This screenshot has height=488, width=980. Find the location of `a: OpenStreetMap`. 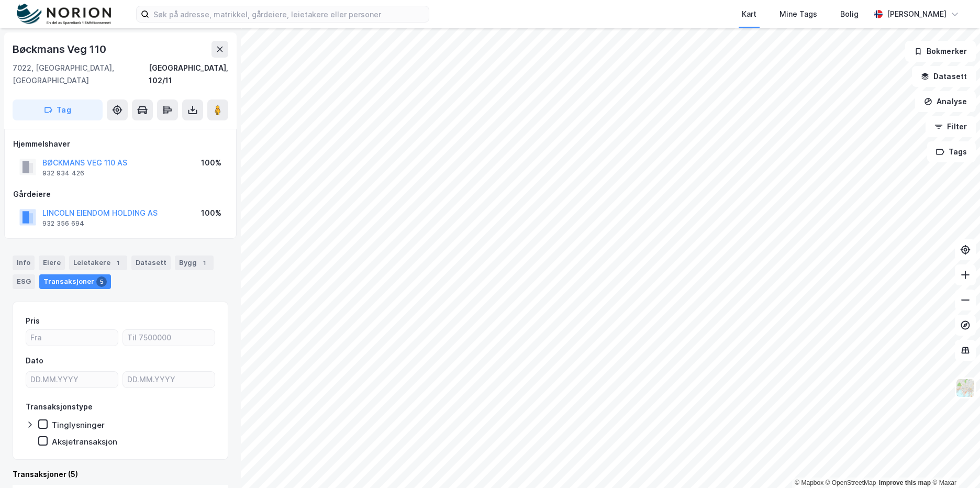

a: OpenStreetMap is located at coordinates (851, 483).